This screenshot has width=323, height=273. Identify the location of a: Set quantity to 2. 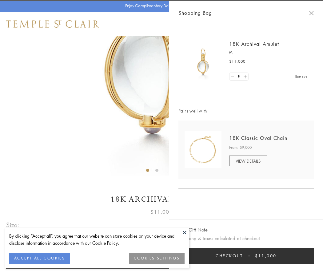
(245, 77).